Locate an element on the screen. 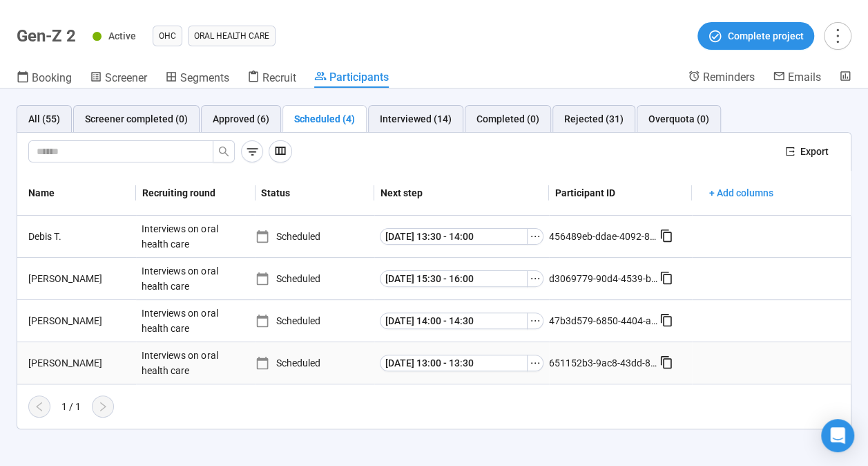  button: exportExport is located at coordinates (806, 151).